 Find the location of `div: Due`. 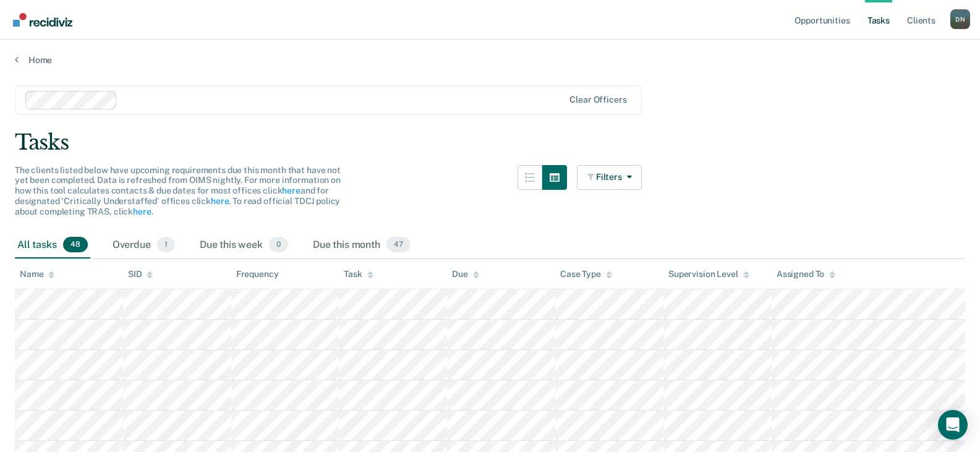

div: Due is located at coordinates (465, 274).